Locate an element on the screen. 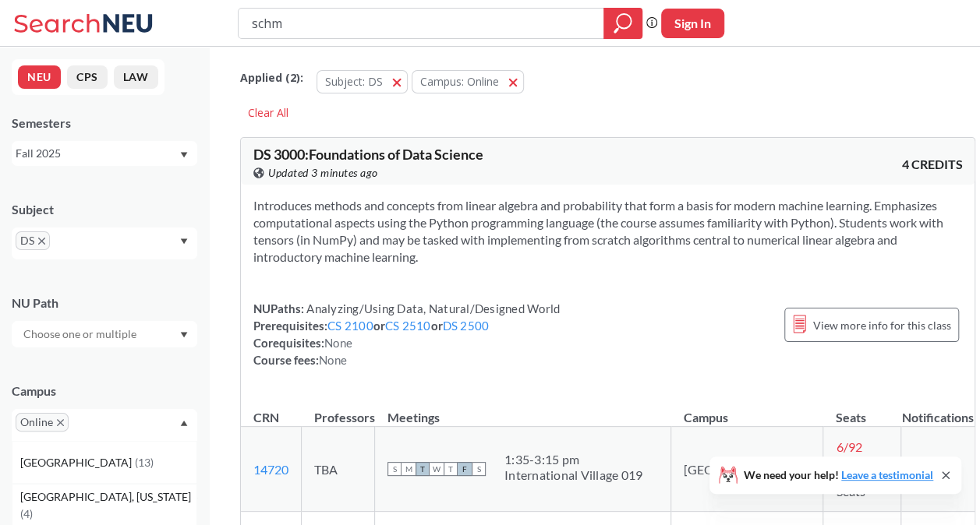 This screenshot has height=525, width=980. span: View more info for this class is located at coordinates (881, 325).